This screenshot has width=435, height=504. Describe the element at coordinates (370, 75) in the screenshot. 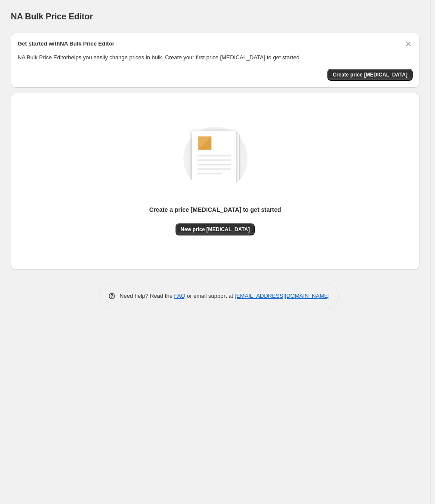

I see `button: Create price change job` at that location.